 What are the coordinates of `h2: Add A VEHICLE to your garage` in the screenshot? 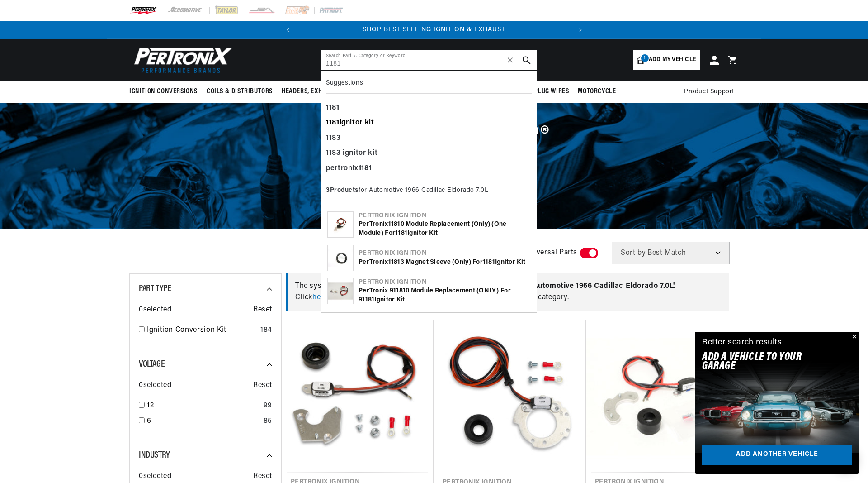 It's located at (766, 362).